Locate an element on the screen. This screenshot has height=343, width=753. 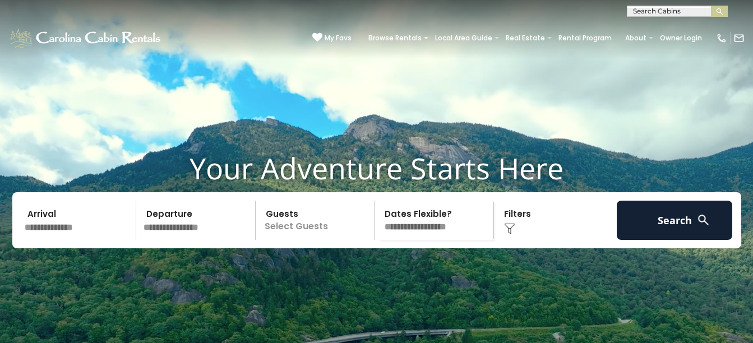
img: filter--v1.png is located at coordinates (510, 229).